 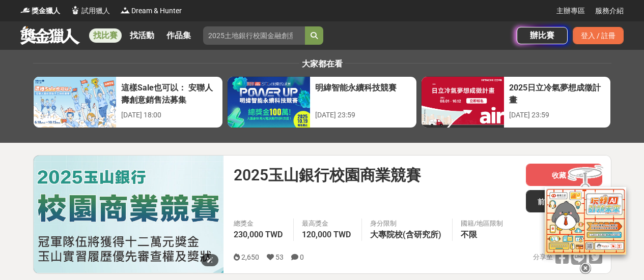 I want to click on a: 作品集, so click(x=179, y=35).